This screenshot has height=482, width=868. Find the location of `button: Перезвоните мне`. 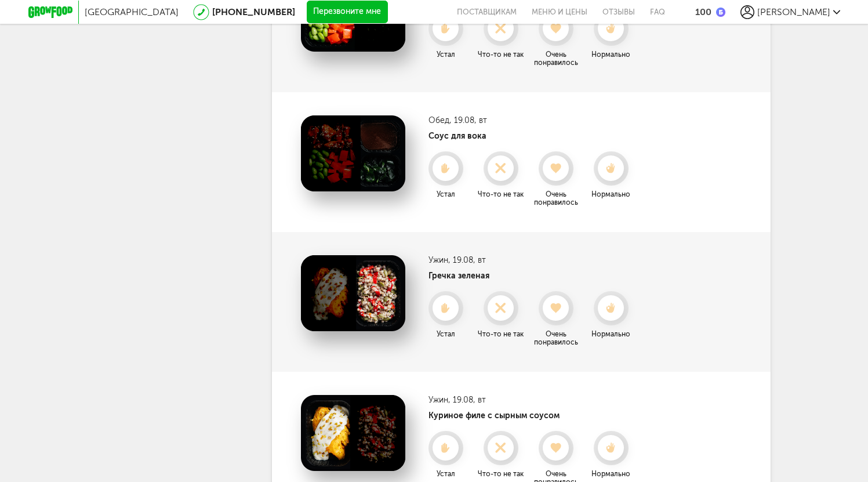

button: Перезвоните мне is located at coordinates (347, 12).